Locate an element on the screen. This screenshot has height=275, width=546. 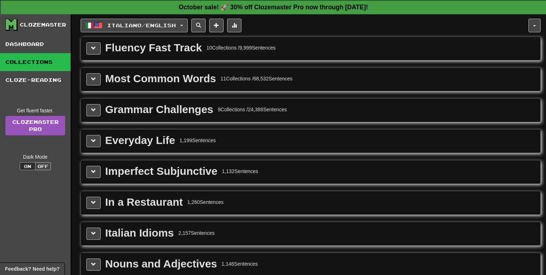
button: Off is located at coordinates (43, 166).